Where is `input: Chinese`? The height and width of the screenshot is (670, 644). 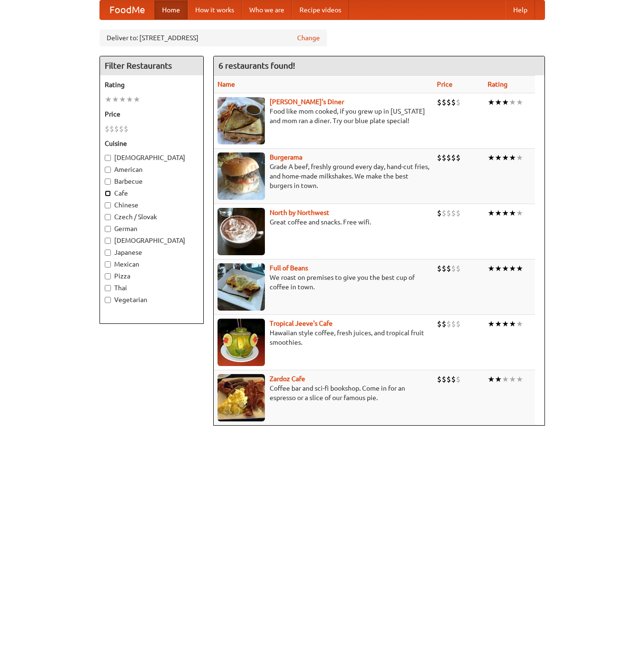
input: Chinese is located at coordinates (107, 205).